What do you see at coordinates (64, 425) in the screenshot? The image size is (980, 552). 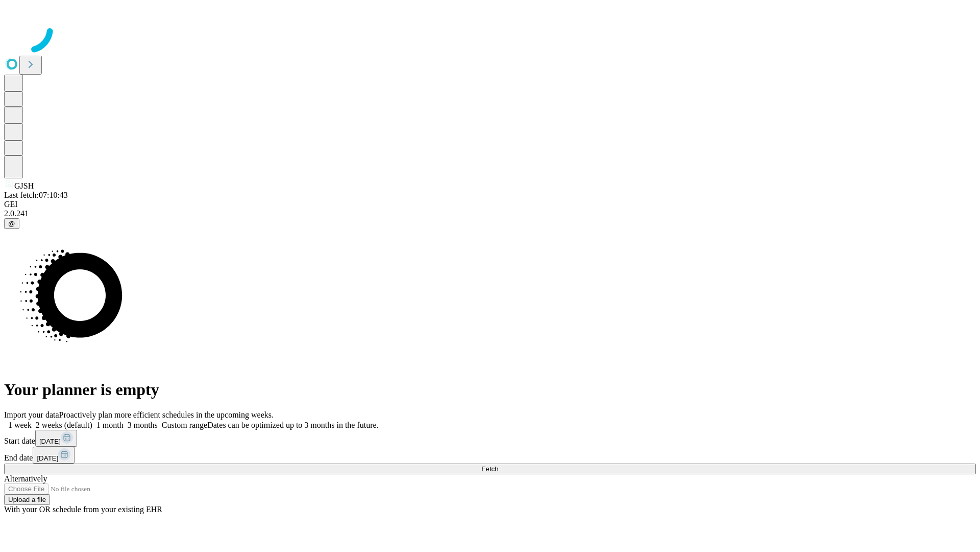 I see `span: 2 weeks (default)` at bounding box center [64, 425].